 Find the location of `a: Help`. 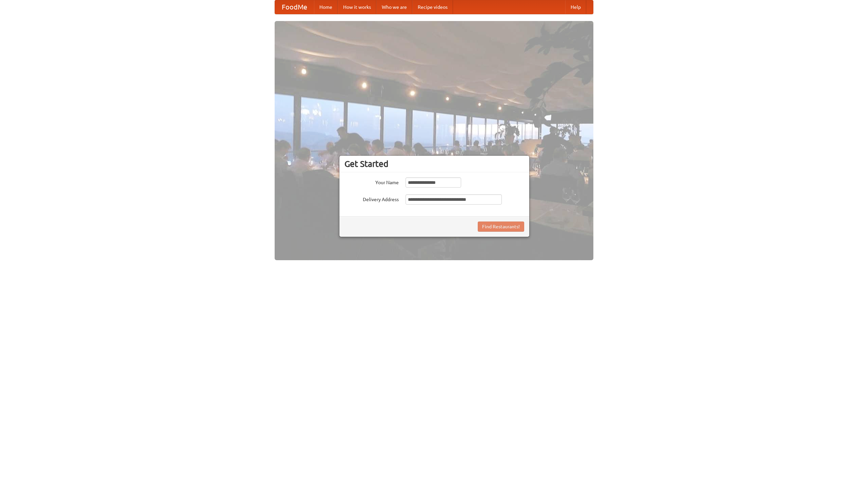

a: Help is located at coordinates (576, 7).